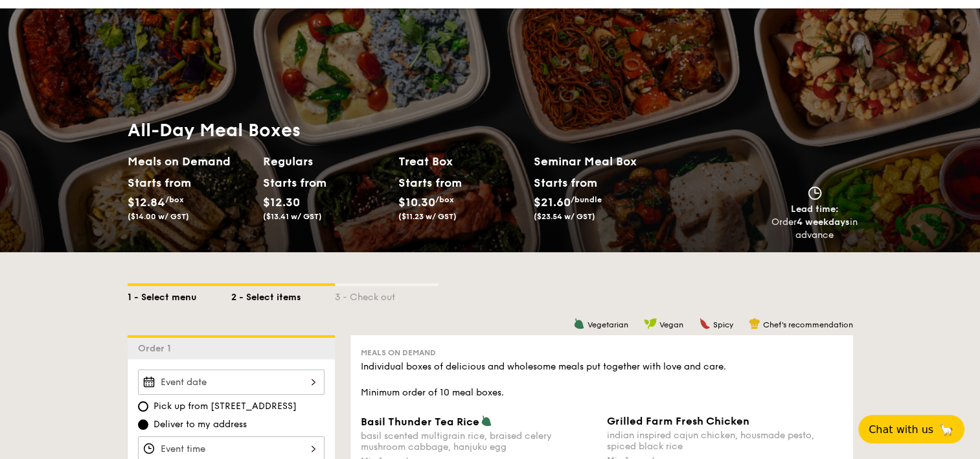 The image size is (980, 459). Describe the element at coordinates (808, 325) in the screenshot. I see `span: Chef's recommendation` at that location.